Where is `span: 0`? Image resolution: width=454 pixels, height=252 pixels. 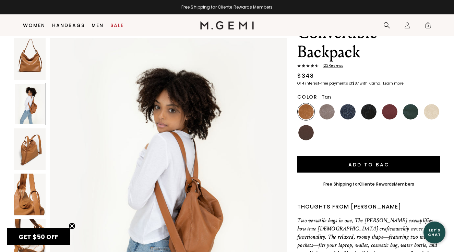 span: 0 is located at coordinates (428, 27).